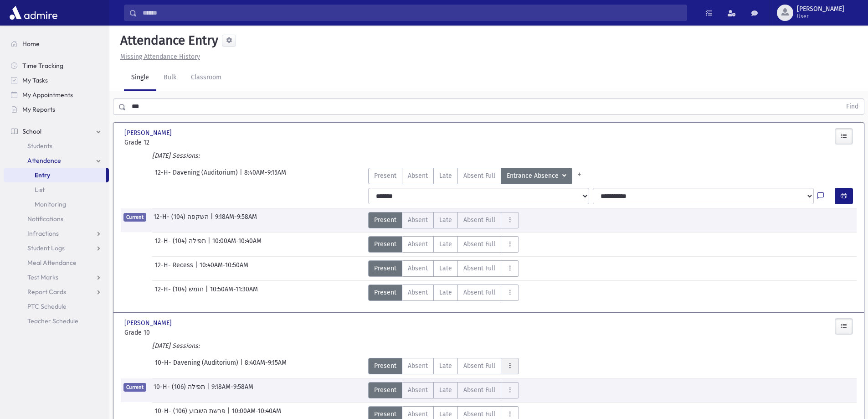 This screenshot has width=868, height=419. I want to click on span: Teacher Schedule, so click(53, 321).